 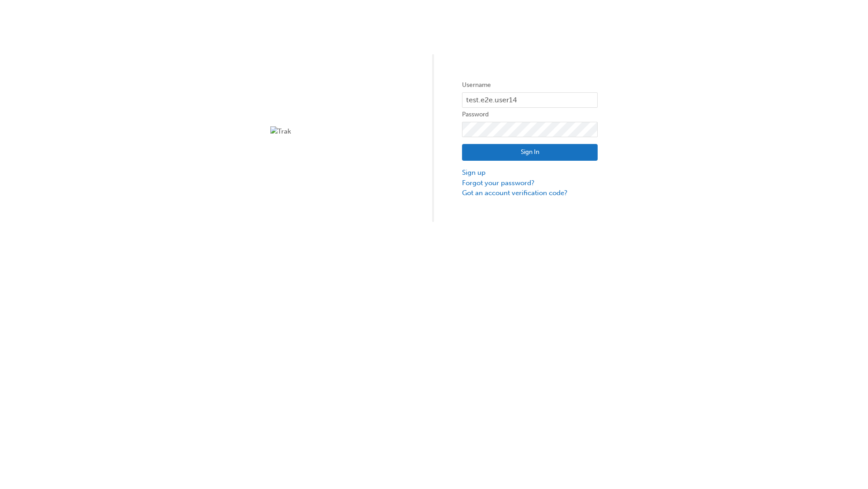 What do you see at coordinates (530, 172) in the screenshot?
I see `a: Sign up` at bounding box center [530, 172].